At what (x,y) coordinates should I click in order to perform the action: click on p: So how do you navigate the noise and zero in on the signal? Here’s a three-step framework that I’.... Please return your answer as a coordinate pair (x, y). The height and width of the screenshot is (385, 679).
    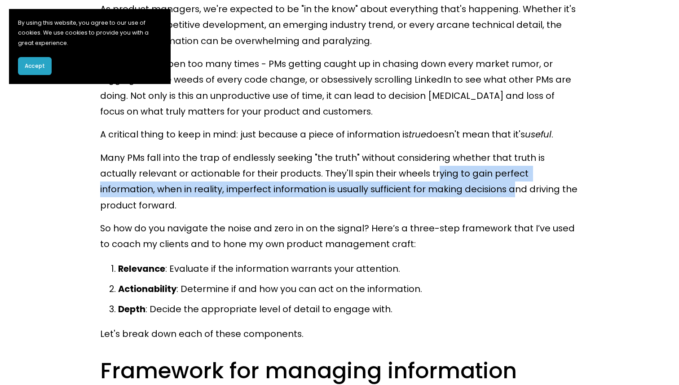
    Looking at the image, I should click on (340, 236).